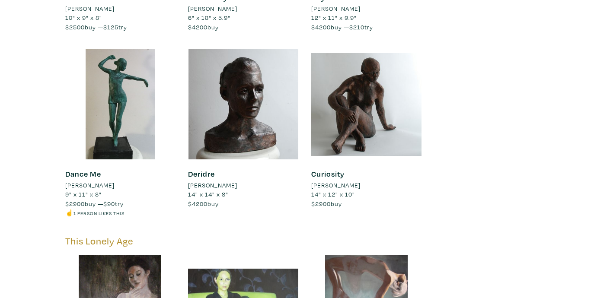 The width and height of the screenshot is (610, 298). Describe the element at coordinates (201, 174) in the screenshot. I see `a: Deridre` at that location.